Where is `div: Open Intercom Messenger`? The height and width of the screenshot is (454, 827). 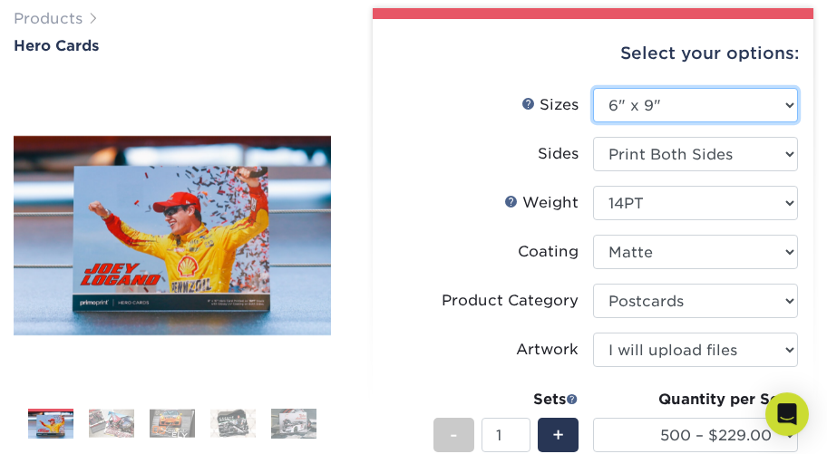 div: Open Intercom Messenger is located at coordinates (787, 414).